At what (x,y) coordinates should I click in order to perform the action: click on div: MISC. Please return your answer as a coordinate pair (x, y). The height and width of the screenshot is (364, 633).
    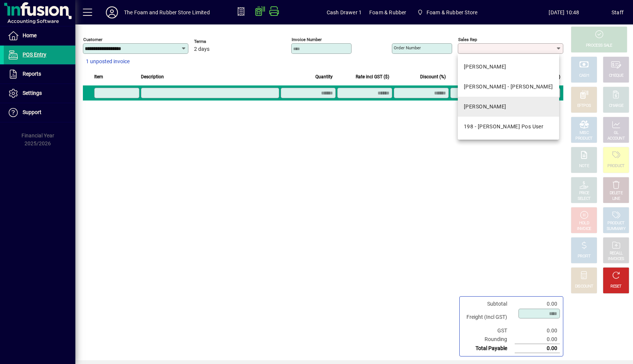
    Looking at the image, I should click on (584, 133).